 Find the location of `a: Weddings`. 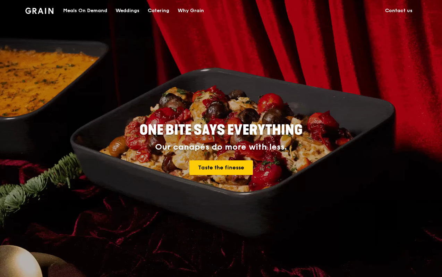

a: Weddings is located at coordinates (127, 11).